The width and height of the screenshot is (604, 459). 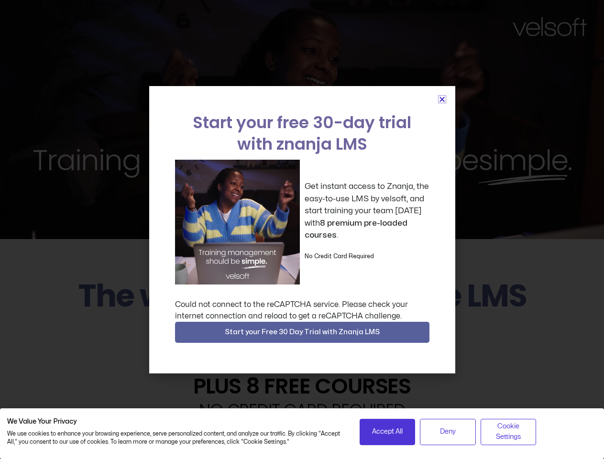 I want to click on a: Close, so click(x=442, y=99).